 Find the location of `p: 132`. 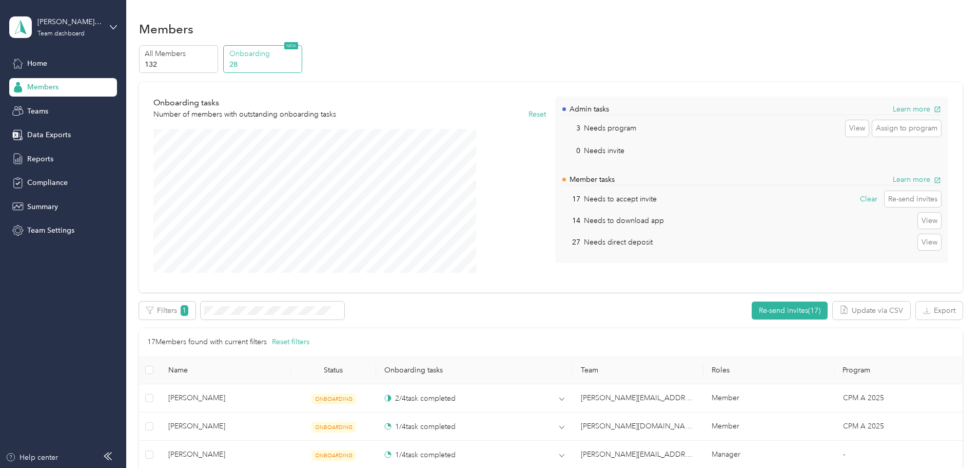

p: 132 is located at coordinates (180, 64).